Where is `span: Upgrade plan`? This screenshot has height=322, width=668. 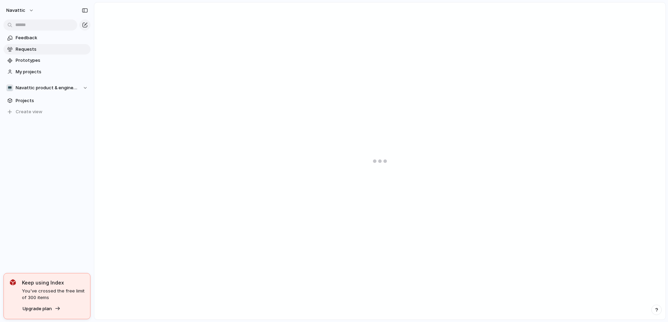 span: Upgrade plan is located at coordinates (37, 309).